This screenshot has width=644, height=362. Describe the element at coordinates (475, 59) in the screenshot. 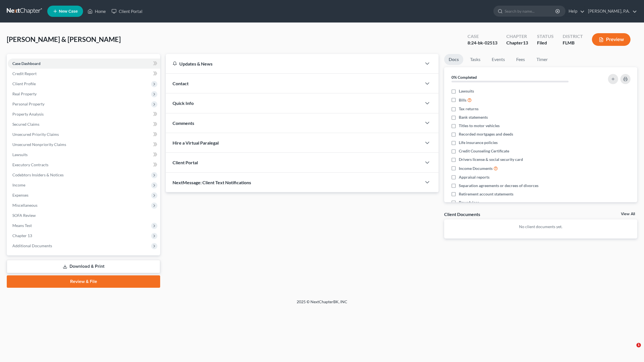

I see `a: Tasks` at that location.